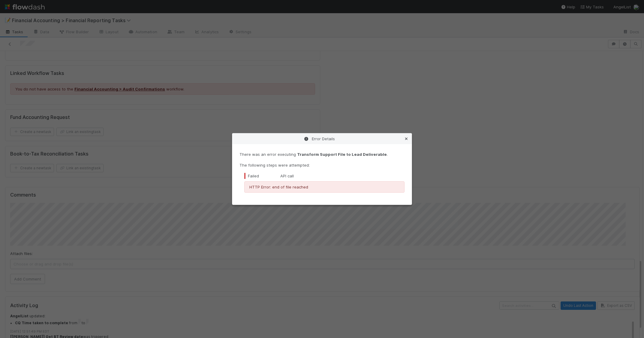  What do you see at coordinates (262, 176) in the screenshot?
I see `div: Failed` at bounding box center [262, 176].